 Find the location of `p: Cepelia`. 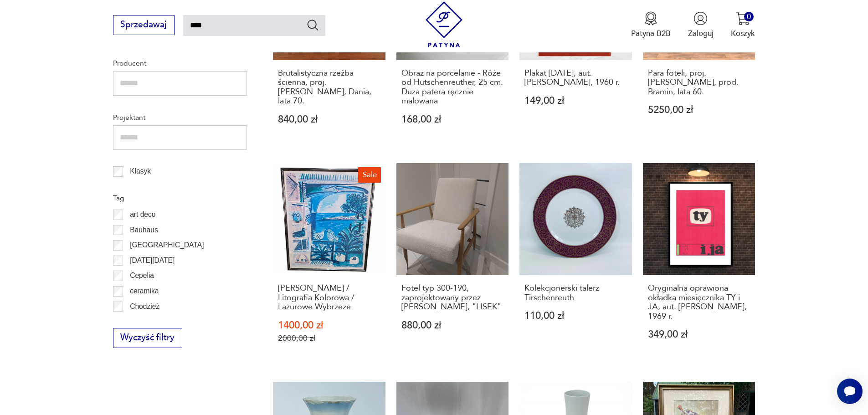

p: Cepelia is located at coordinates (142, 276).